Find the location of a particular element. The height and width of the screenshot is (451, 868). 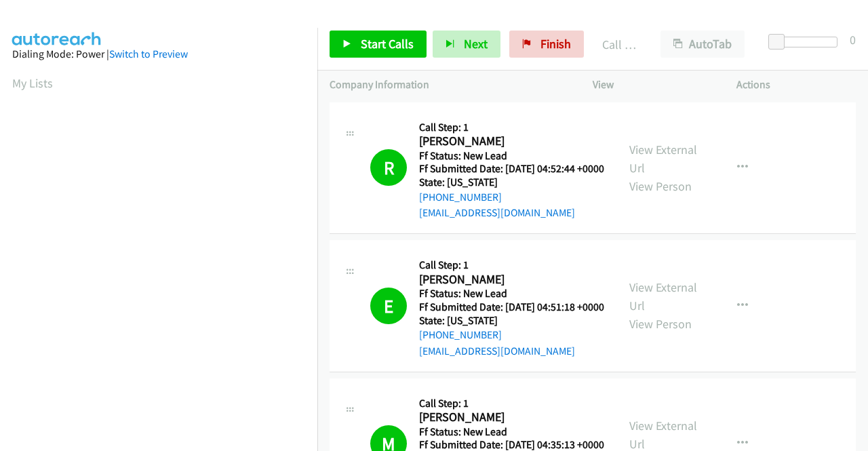

h1: R is located at coordinates (389, 168).